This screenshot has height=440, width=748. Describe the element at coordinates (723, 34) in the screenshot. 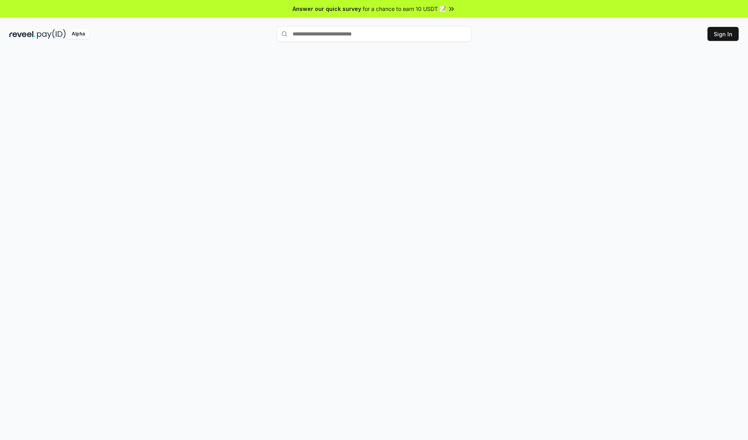

I see `button: Sign In` at that location.